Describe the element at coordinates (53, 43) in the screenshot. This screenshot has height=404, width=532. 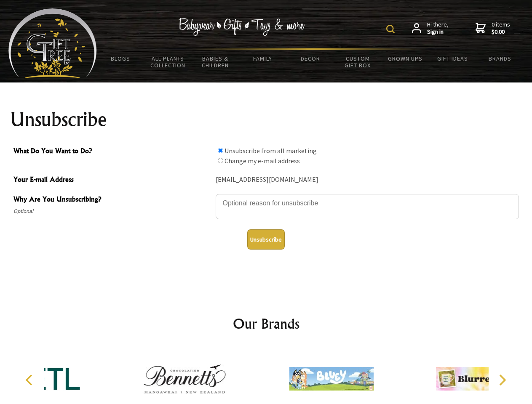
I see `img: Babyware - Gifts - Toys and more...` at that location.